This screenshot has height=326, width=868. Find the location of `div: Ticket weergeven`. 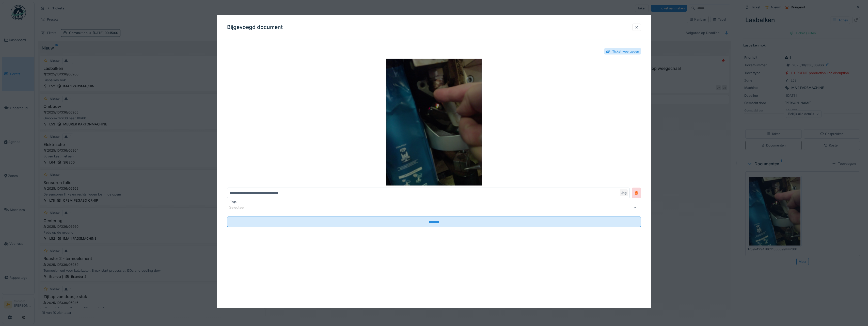

div: Ticket weergeven is located at coordinates (625, 51).